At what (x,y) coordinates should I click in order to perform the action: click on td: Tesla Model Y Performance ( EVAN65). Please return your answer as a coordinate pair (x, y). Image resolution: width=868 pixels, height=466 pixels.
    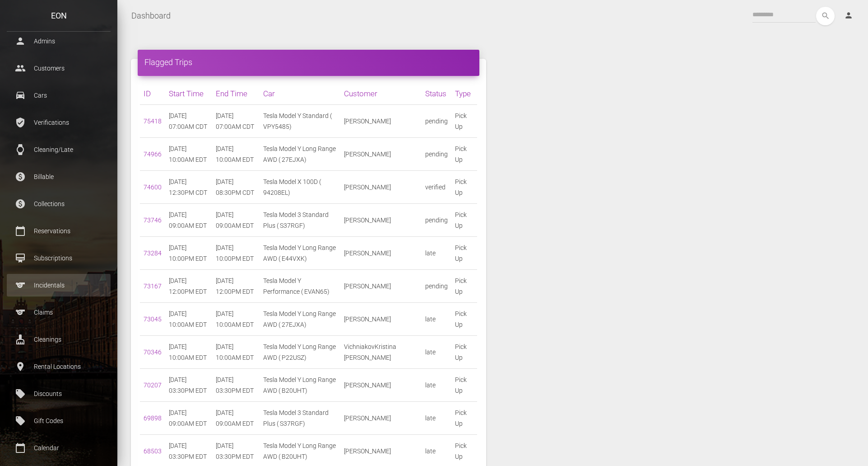
    Looking at the image, I should click on (299, 286).